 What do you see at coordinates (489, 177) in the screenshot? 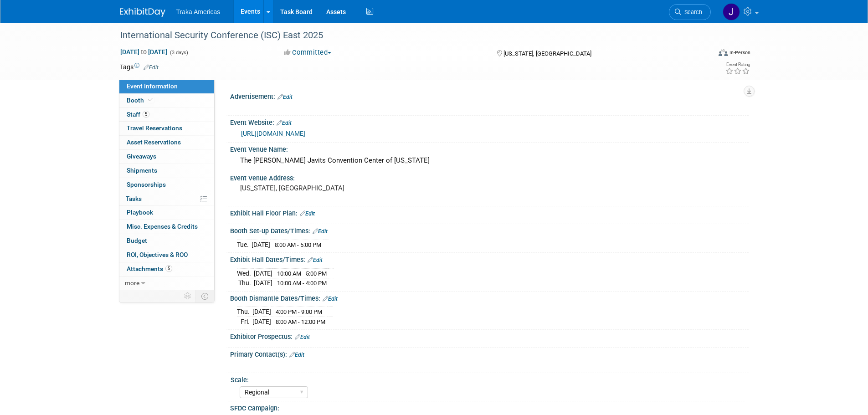
I see `div: Event Venue Address:` at bounding box center [489, 177].